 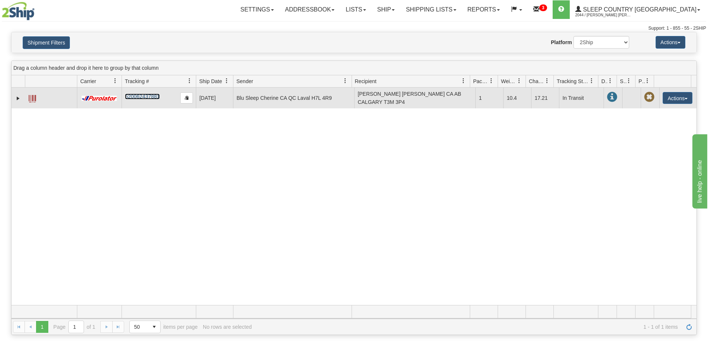 I want to click on span: items per page, so click(x=163, y=327).